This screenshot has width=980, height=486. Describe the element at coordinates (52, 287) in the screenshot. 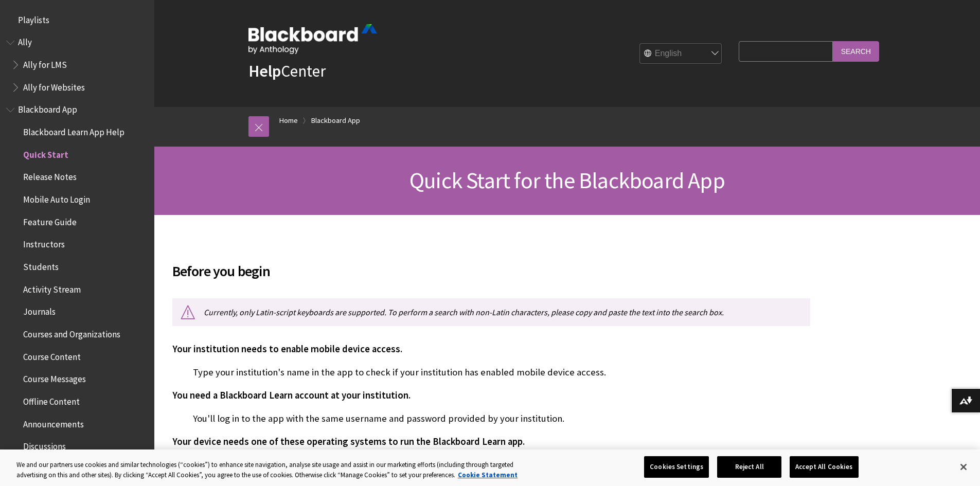

I see `span: Activity Stream` at that location.